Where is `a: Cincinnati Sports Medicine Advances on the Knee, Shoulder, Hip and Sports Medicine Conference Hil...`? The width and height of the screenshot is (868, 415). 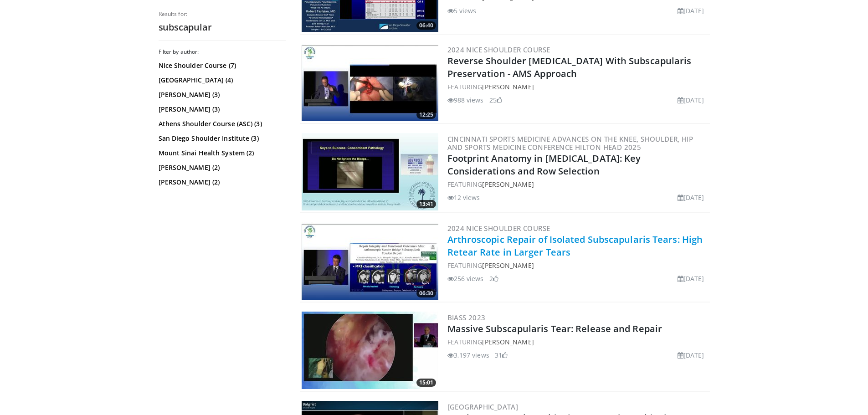 a: Cincinnati Sports Medicine Advances on the Knee, Shoulder, Hip and Sports Medicine Conference Hil... is located at coordinates (570, 143).